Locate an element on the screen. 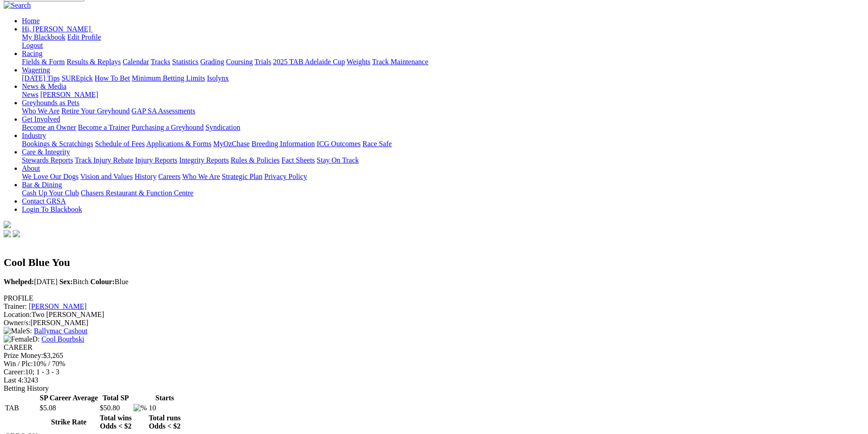 The height and width of the screenshot is (434, 868). a: Retire Your Greyhound is located at coordinates (96, 111).